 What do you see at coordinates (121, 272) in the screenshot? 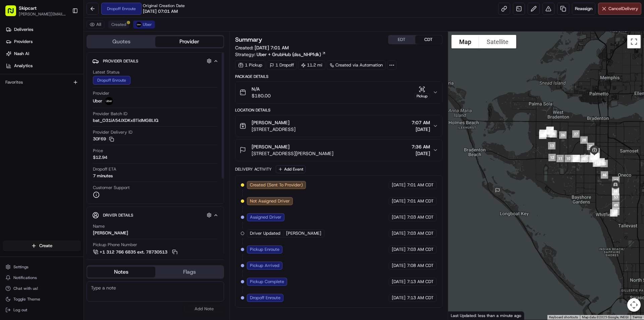
I see `button: Notes` at bounding box center [121, 272].